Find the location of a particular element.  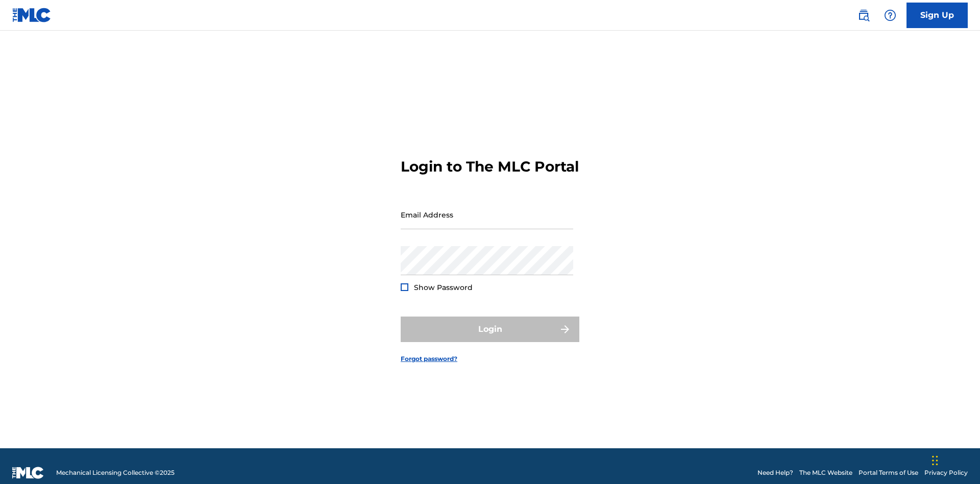

a: Privacy Policy is located at coordinates (946, 473).